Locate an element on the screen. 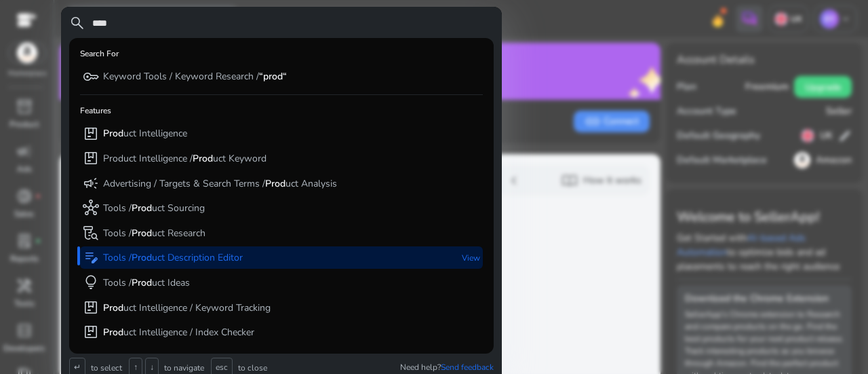  span: Send feedback is located at coordinates (467, 367).